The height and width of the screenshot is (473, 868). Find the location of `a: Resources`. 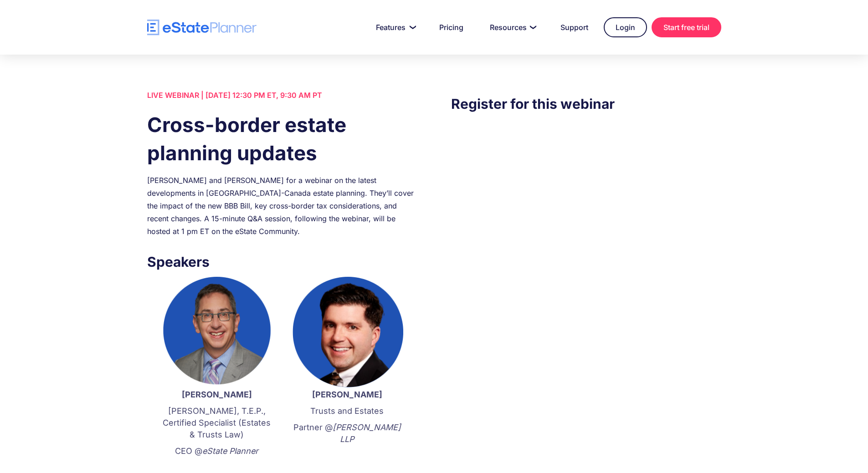

a: Resources is located at coordinates (511, 27).